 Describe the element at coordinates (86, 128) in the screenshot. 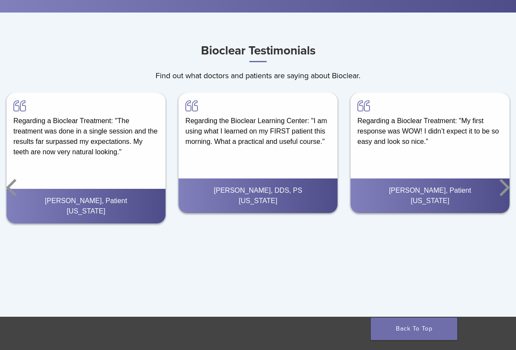

I see `div: Regarding a Bioclear Treatment: "The treatment was done in a single session and the results far s...` at that location.